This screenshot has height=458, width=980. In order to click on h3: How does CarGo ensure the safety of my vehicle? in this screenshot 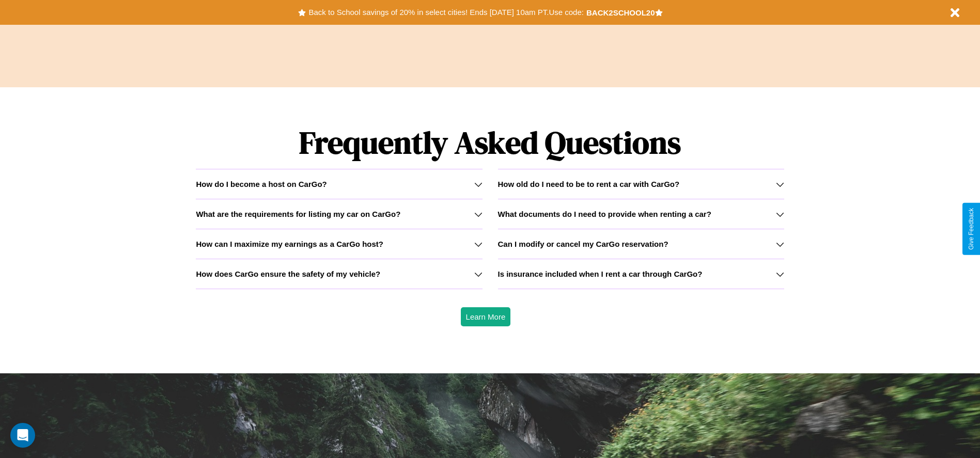, I will do `click(288, 274)`.